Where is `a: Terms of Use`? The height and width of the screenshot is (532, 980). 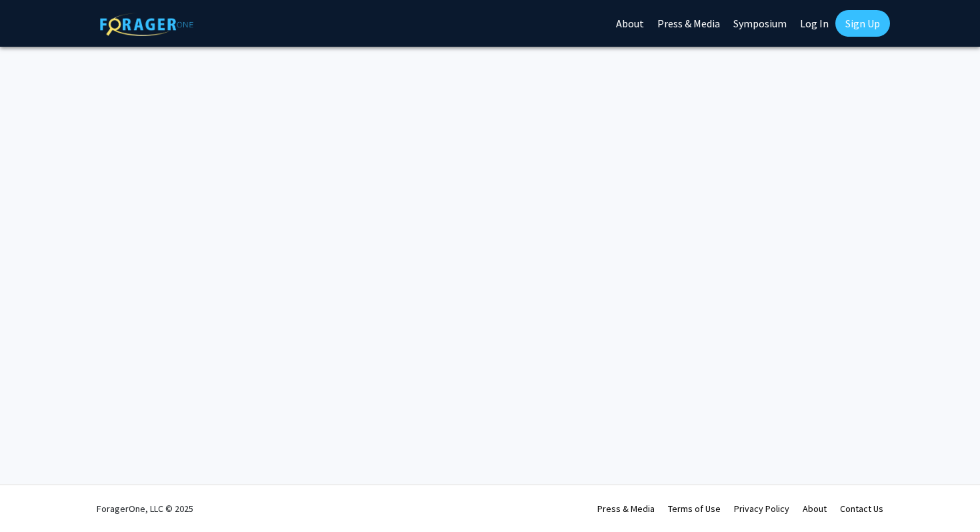
a: Terms of Use is located at coordinates (694, 508).